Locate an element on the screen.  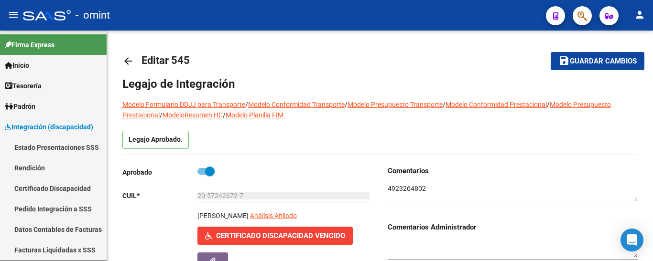
mat-icon: save is located at coordinates (564, 61).